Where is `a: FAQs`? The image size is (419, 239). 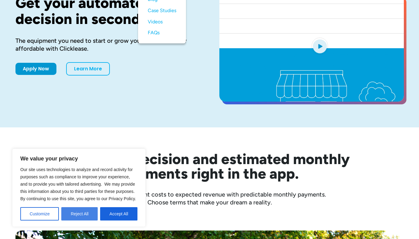
a: FAQs is located at coordinates (162, 33).